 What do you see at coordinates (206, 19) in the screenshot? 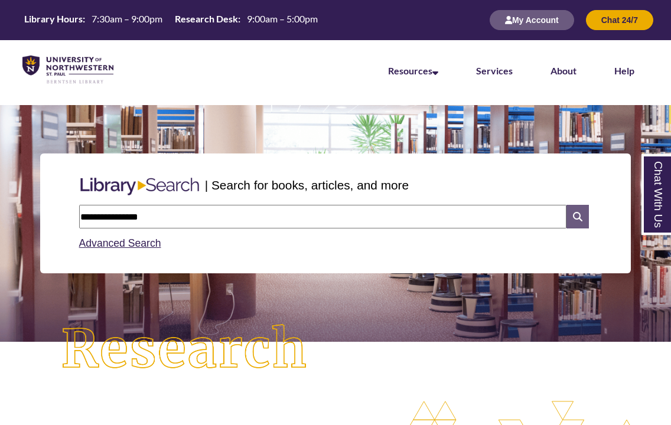
I see `th: Research Desk:` at bounding box center [206, 19].